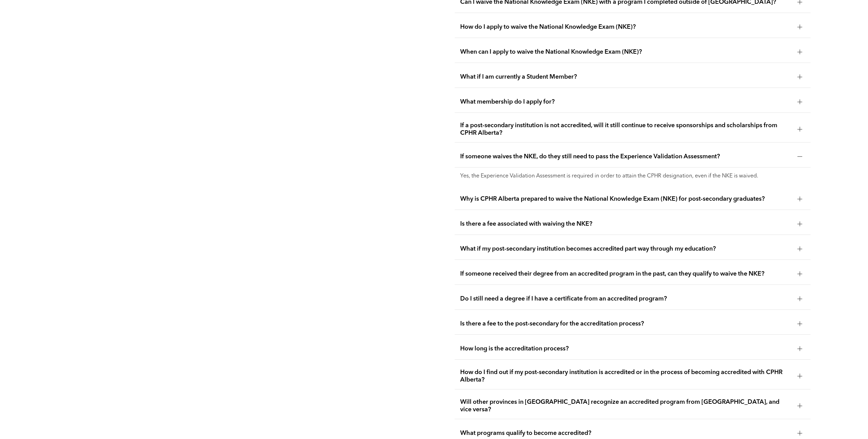  Describe the element at coordinates (626, 324) in the screenshot. I see `span: Is there a fee to the post-secondary for the accreditation process?` at that location.